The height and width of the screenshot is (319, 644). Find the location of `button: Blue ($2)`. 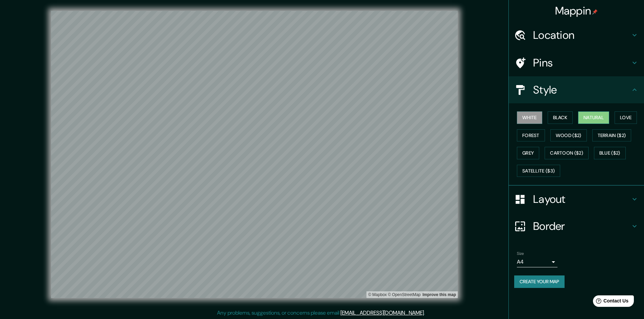

button: Blue ($2) is located at coordinates (610, 153).